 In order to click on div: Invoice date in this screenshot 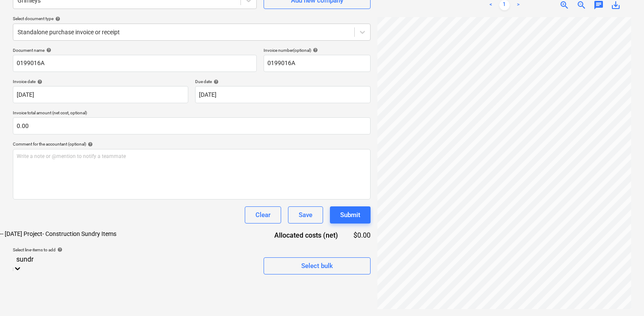, I will do `click(101, 81)`.